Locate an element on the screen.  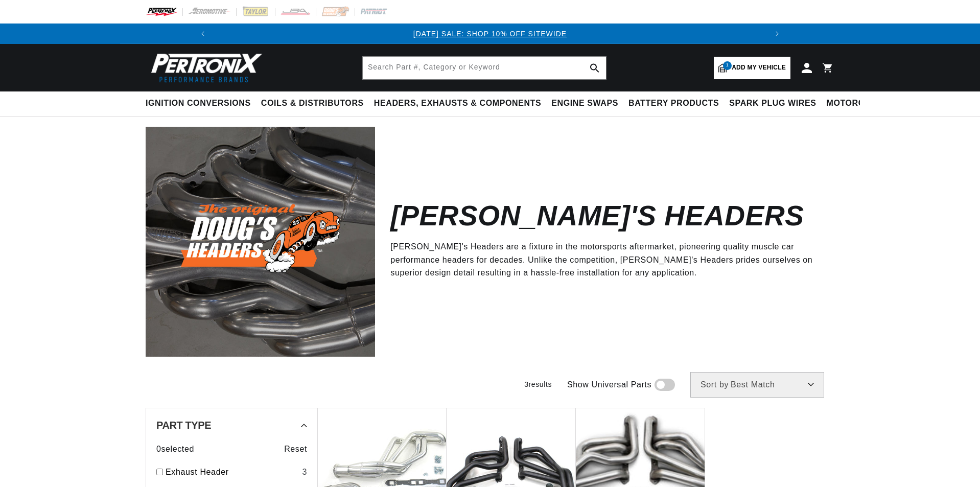
div: Announcement is located at coordinates (490, 34).